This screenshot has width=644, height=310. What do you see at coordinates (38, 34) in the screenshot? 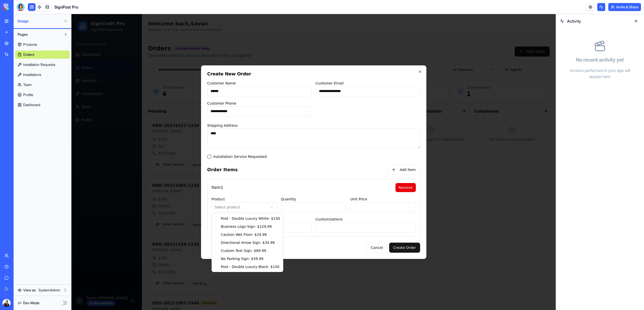
I see `button: Pages` at bounding box center [38, 34].